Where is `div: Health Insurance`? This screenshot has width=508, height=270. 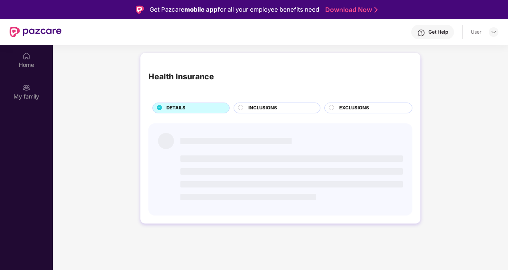 div: Health Insurance is located at coordinates (181, 76).